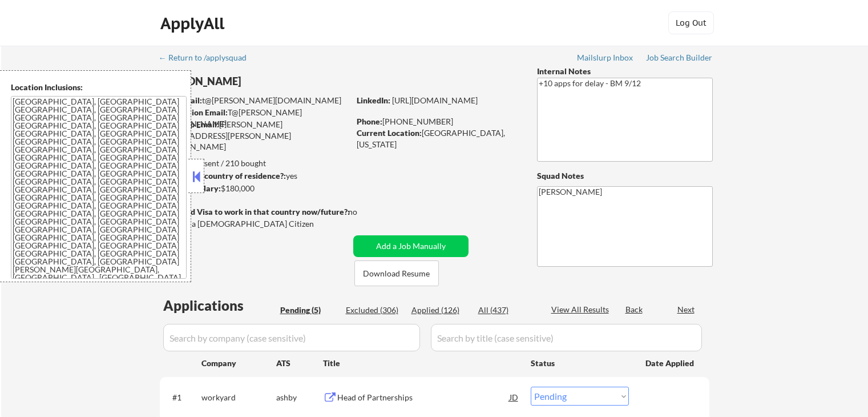 The height and width of the screenshot is (417, 868). I want to click on div: $180,000, so click(254, 188).